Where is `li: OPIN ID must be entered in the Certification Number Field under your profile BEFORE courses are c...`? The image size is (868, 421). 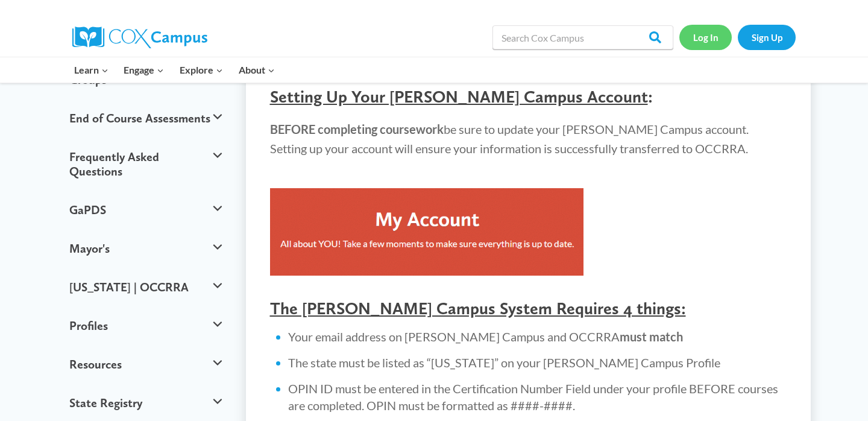 li: OPIN ID must be entered in the Certification Number Field under your profile BEFORE courses are c... is located at coordinates (538, 397).